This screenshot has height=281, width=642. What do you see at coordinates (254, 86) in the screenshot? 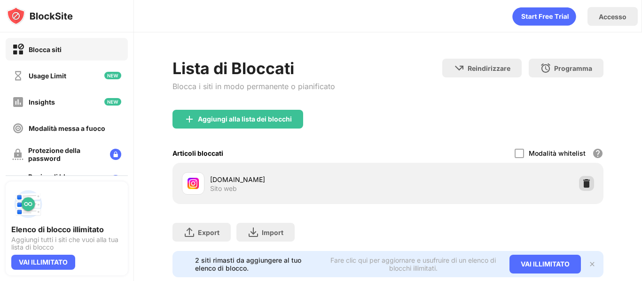
I see `div: Blocca i siti in modo permanente o pianificato` at bounding box center [254, 86].